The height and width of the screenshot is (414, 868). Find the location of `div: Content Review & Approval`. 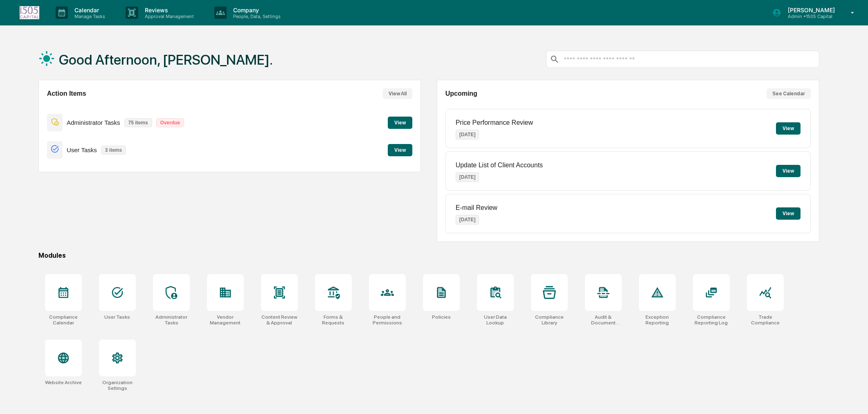

div: Content Review & Approval is located at coordinates (279, 320).